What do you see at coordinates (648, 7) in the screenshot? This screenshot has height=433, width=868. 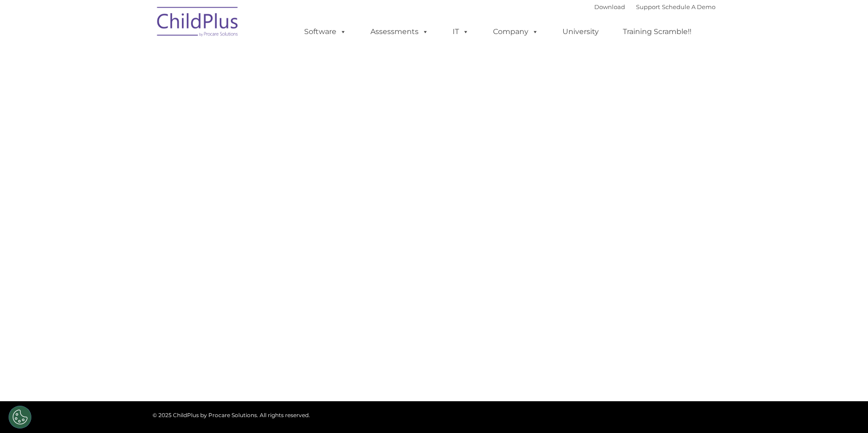 I see `a: Support` at bounding box center [648, 7].